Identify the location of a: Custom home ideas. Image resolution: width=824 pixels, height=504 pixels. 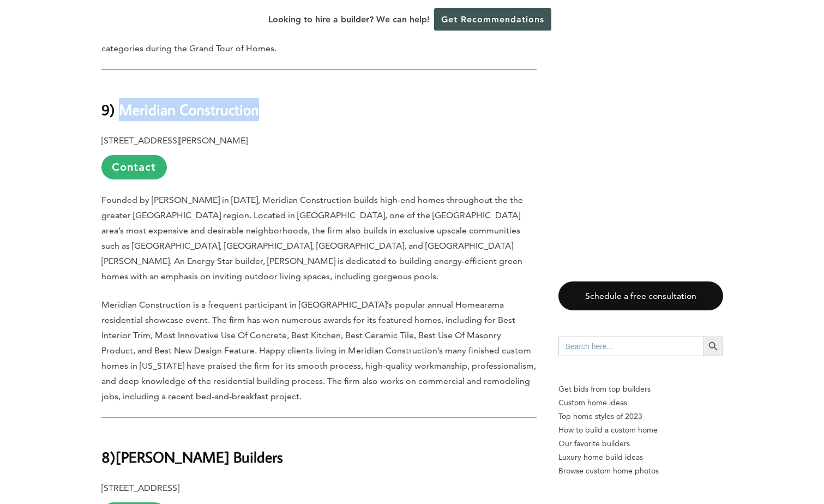
(641, 402).